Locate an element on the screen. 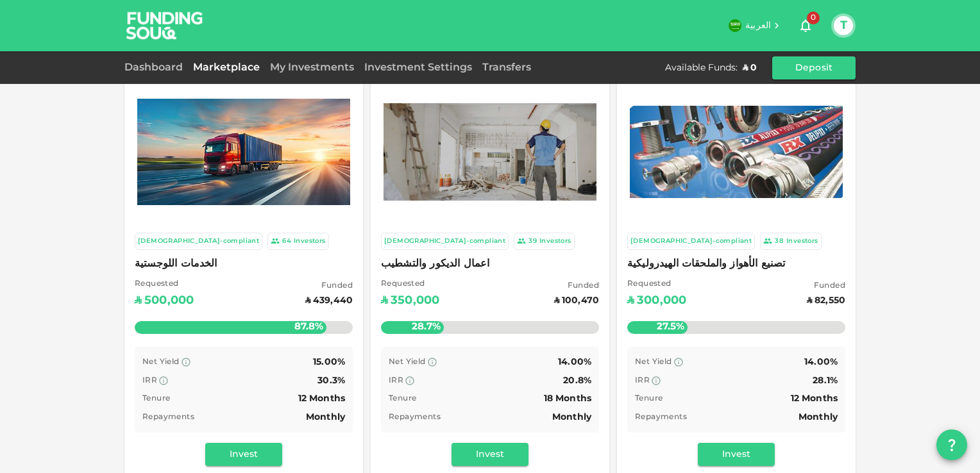  div: Available Funds : is located at coordinates (700, 68).